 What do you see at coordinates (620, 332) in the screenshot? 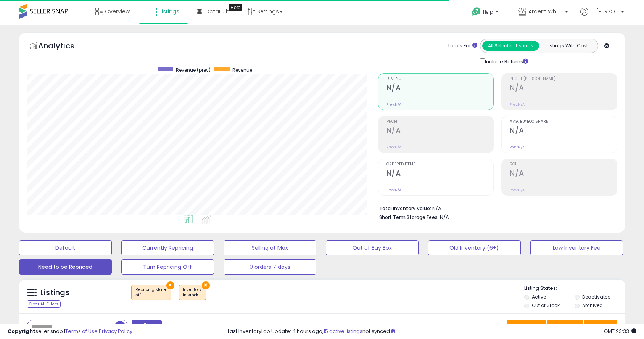
I see `span: 2025-09-15 23:33 GMT` at bounding box center [620, 332].